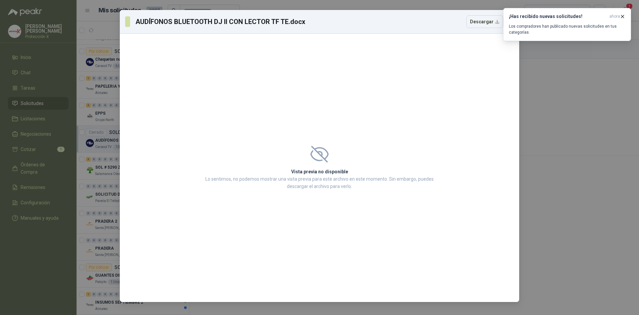  I want to click on button: ¡Has recibido nuevas solicitudes!ahora Los compradores han publicado nuevas solicitudes en tus ca..., so click(567, 24).